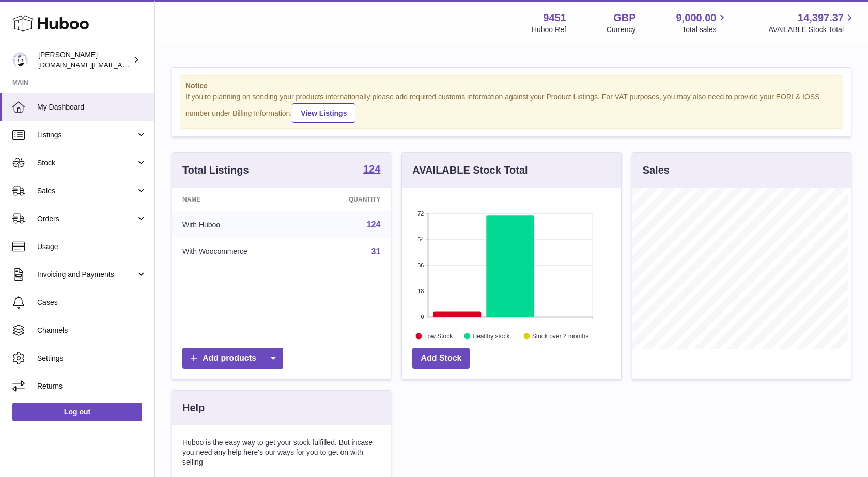 Image resolution: width=868 pixels, height=477 pixels. Describe the element at coordinates (92, 386) in the screenshot. I see `span: Returns` at that location.